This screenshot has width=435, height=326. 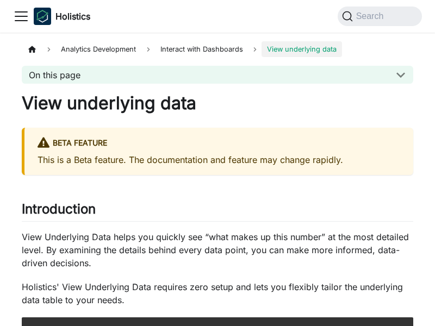 I want to click on a: HolisticsHolisticsHolistics, so click(x=62, y=16).